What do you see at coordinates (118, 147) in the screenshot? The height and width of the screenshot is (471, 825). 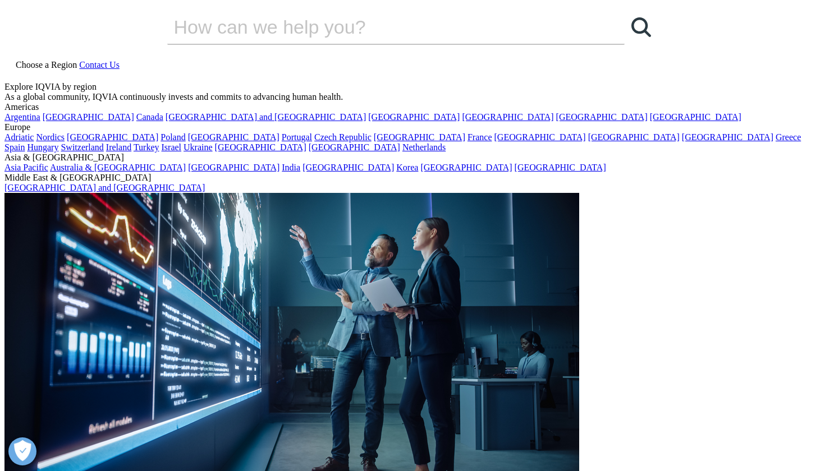 I see `a: Ireland` at bounding box center [118, 147].